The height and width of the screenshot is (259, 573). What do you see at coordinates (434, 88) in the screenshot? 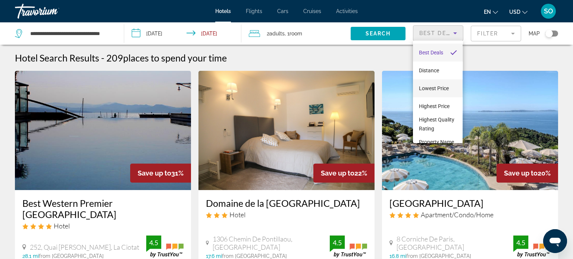
I see `span: Lowest Price` at bounding box center [434, 88].